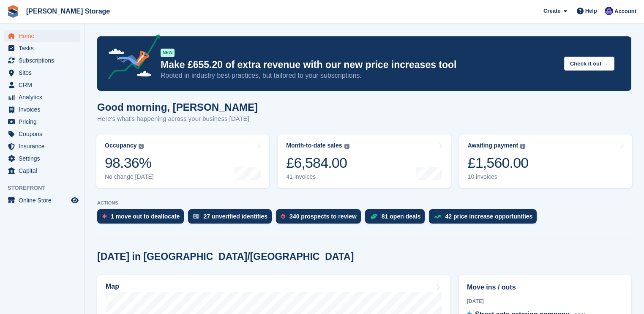 This screenshot has height=314, width=644. Describe the element at coordinates (485, 219) in the screenshot. I see `a: 42 price increase opportunities` at that location.